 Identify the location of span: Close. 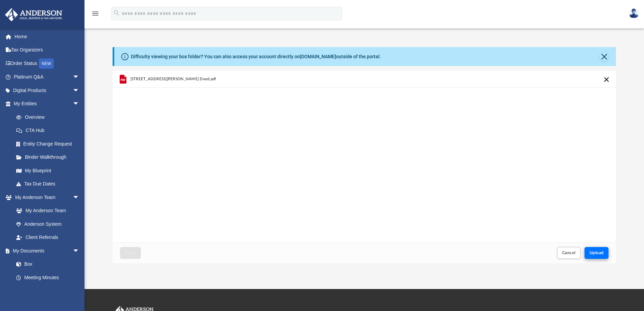
(130, 253).